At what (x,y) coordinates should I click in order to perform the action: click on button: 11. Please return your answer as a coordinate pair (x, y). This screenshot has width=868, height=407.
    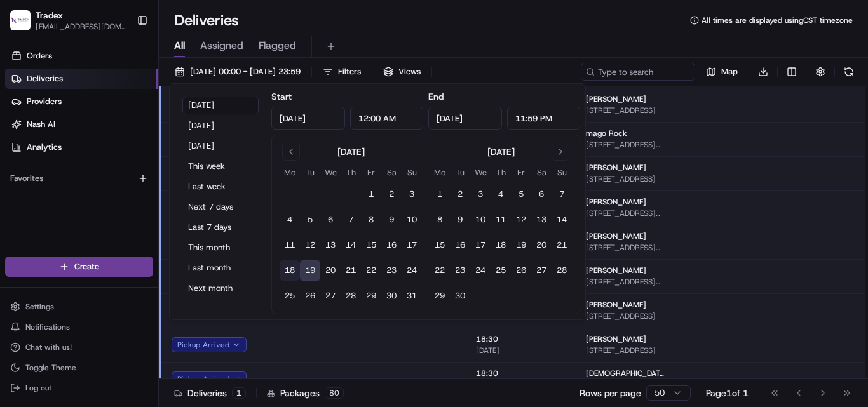
    Looking at the image, I should click on (290, 245).